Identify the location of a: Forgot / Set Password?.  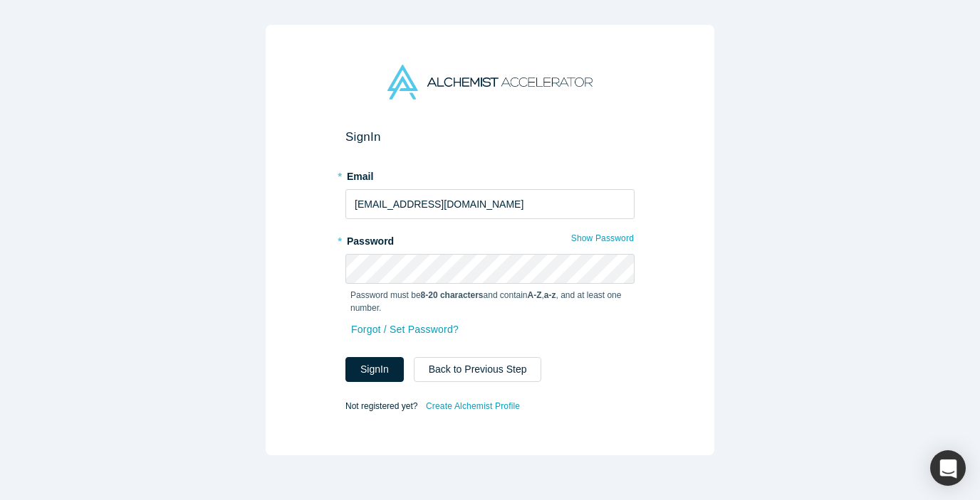
(405, 330).